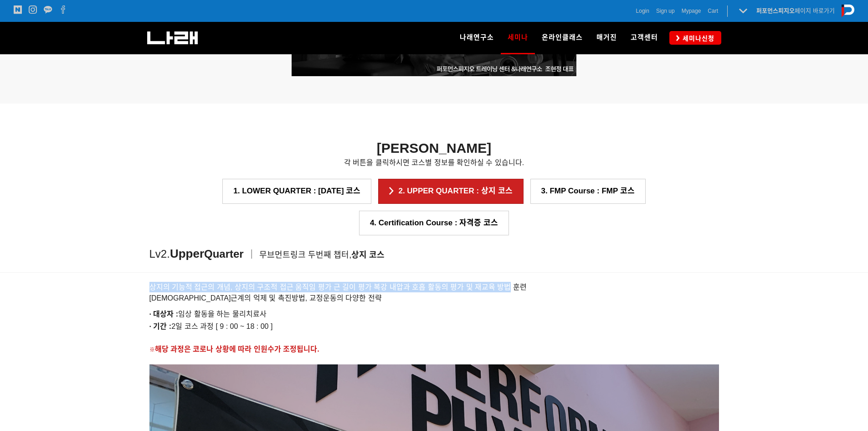  What do you see at coordinates (434, 162) in the screenshot?
I see `span: 각 버튼을 클릭하시면 코스별 정보를 확인하실 수 있습니다.` at bounding box center [434, 162].